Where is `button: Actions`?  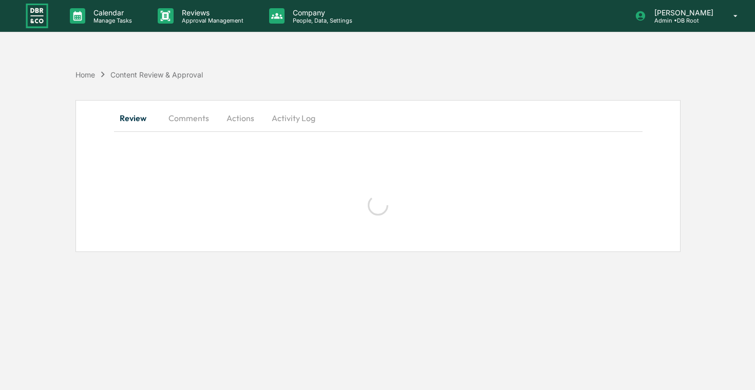 button: Actions is located at coordinates (240, 118).